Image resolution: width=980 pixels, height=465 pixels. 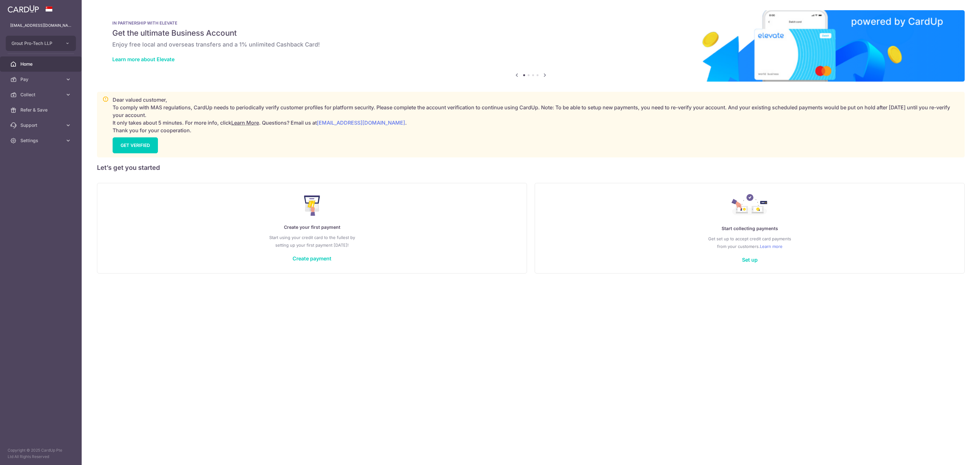 What do you see at coordinates (41, 110) in the screenshot?
I see `span: Refer & Save` at bounding box center [41, 110].